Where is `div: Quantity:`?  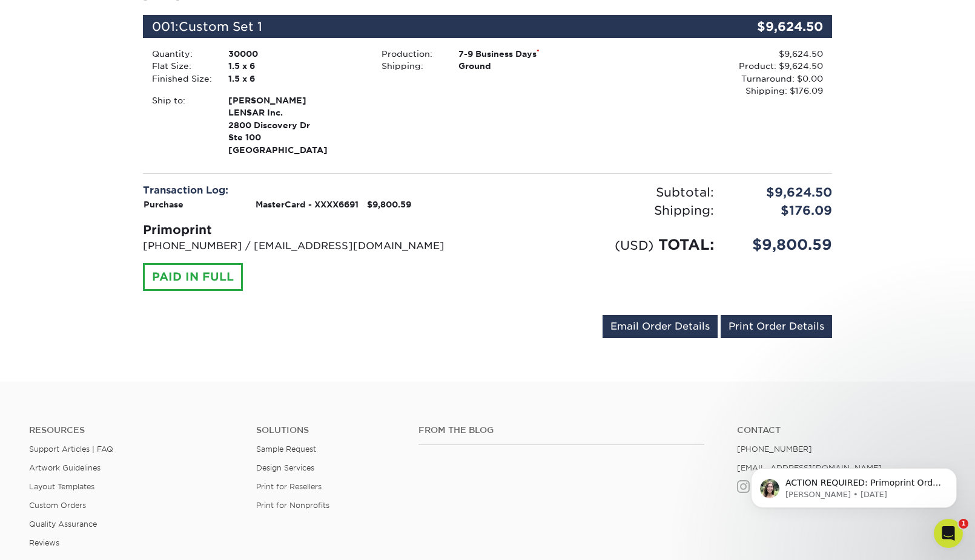 div: Quantity: is located at coordinates (181, 54).